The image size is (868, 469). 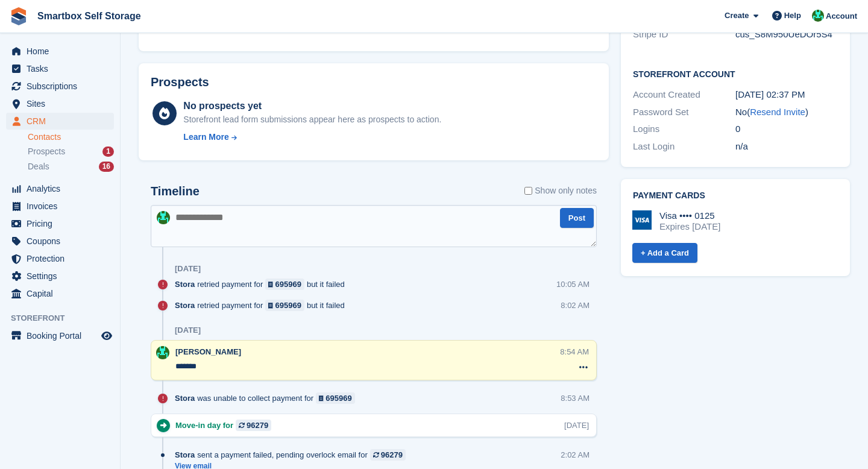 I want to click on div: cus_S8M950UeDOr5S4, so click(x=786, y=35).